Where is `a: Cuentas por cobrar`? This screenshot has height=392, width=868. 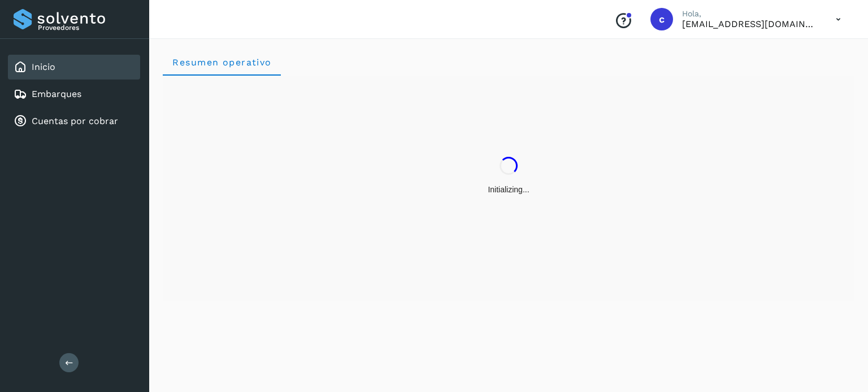
a: Cuentas por cobrar is located at coordinates (75, 121).